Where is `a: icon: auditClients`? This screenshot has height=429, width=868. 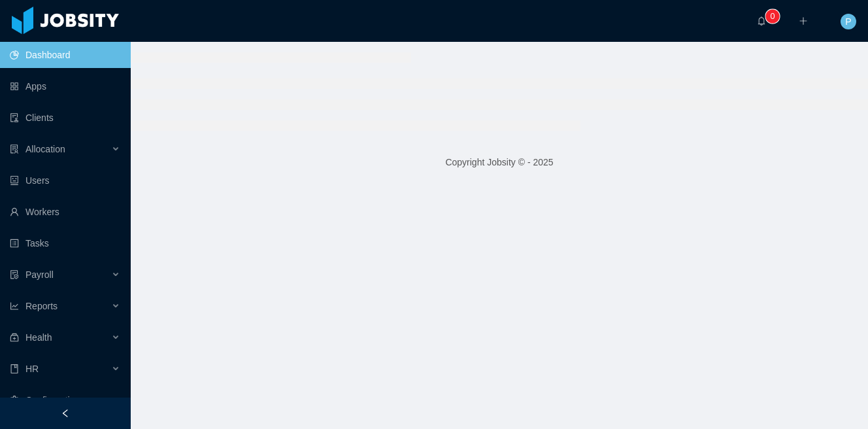 a: icon: auditClients is located at coordinates (65, 118).